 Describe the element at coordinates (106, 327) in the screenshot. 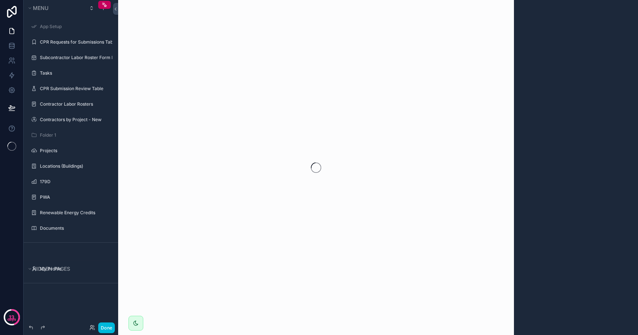

I see `button: Done` at that location.